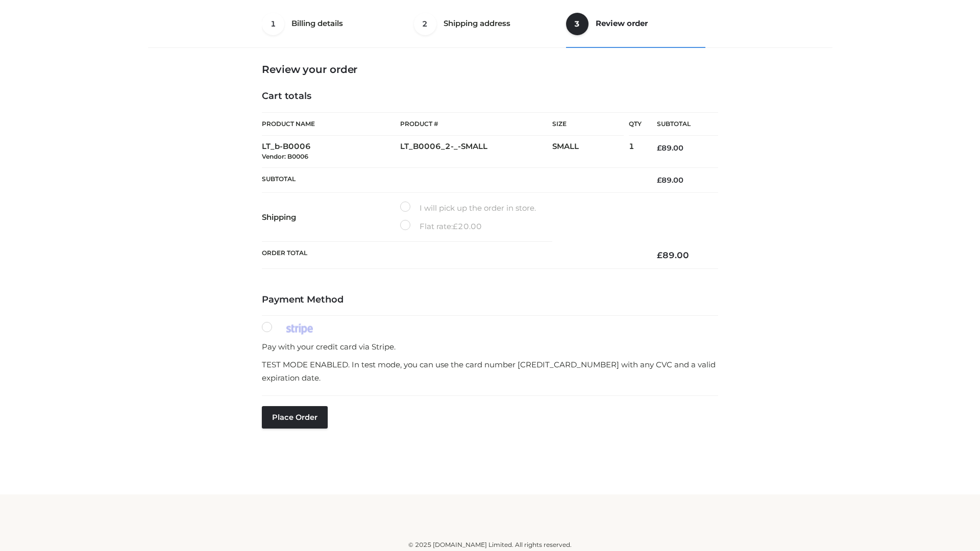  I want to click on td: SMALL, so click(590, 152).